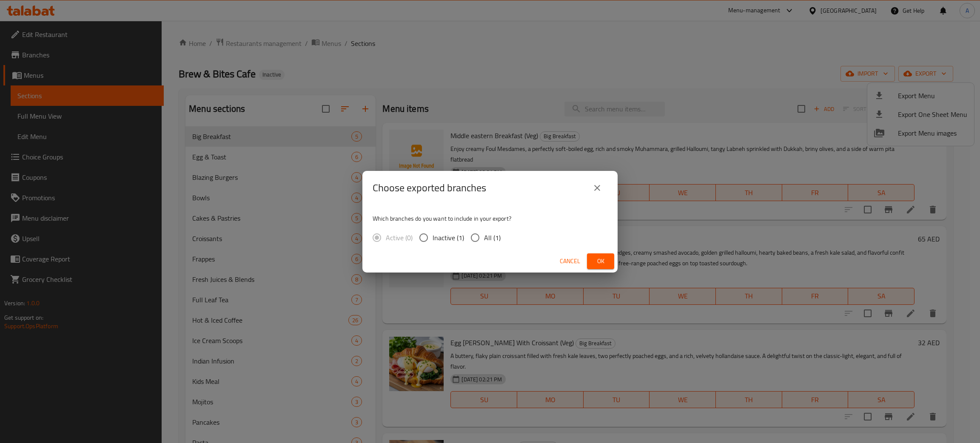 The image size is (980, 443). What do you see at coordinates (429, 188) in the screenshot?
I see `h2: Choose exported branches` at bounding box center [429, 188].